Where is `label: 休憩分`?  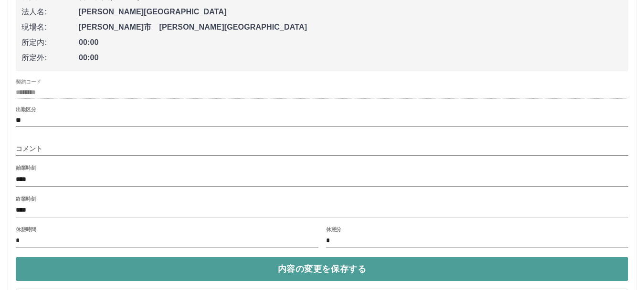 label: 休憩分 is located at coordinates (334, 229).